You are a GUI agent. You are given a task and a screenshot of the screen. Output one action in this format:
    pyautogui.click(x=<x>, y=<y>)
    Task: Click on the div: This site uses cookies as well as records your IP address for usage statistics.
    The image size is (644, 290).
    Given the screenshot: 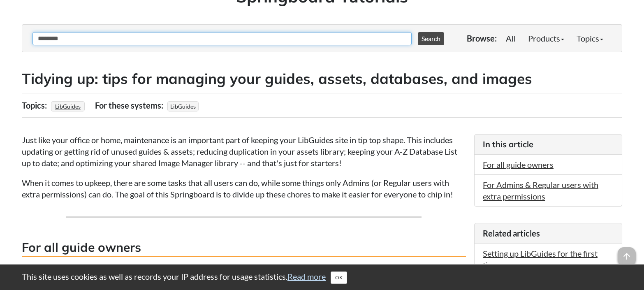 What is the action you would take?
    pyautogui.click(x=322, y=278)
    